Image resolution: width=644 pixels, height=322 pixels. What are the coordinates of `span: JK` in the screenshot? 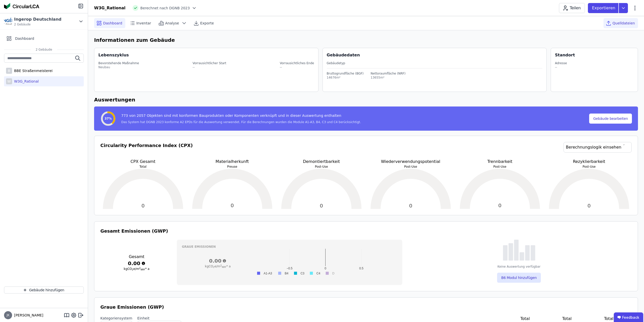 It's located at (8, 315).